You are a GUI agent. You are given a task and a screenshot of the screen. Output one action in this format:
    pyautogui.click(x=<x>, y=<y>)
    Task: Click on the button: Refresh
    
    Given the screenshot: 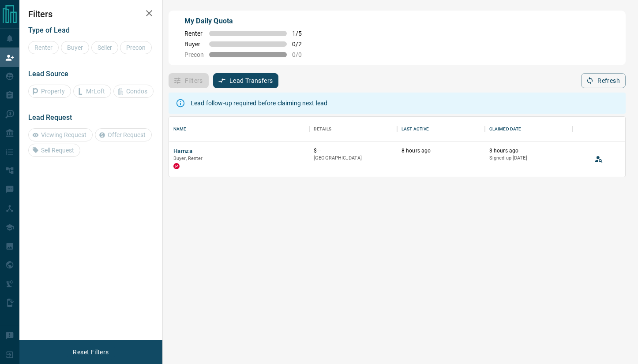 What is the action you would take?
    pyautogui.click(x=603, y=81)
    